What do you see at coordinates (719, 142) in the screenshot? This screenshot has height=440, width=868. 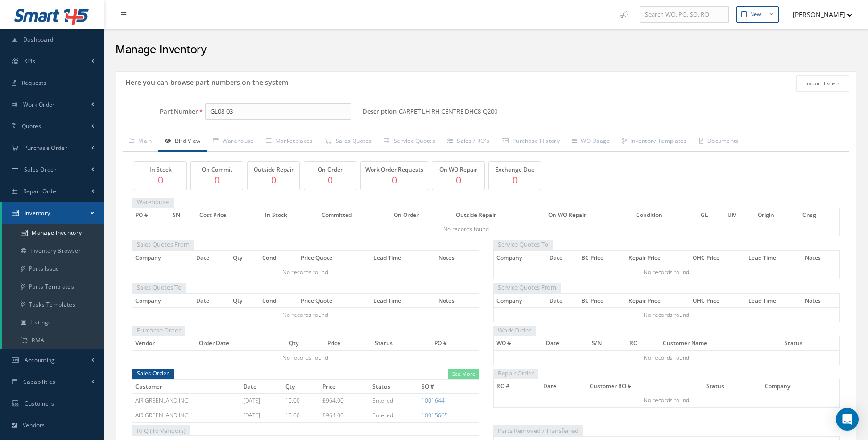 I see `a: Documents` at bounding box center [719, 142].